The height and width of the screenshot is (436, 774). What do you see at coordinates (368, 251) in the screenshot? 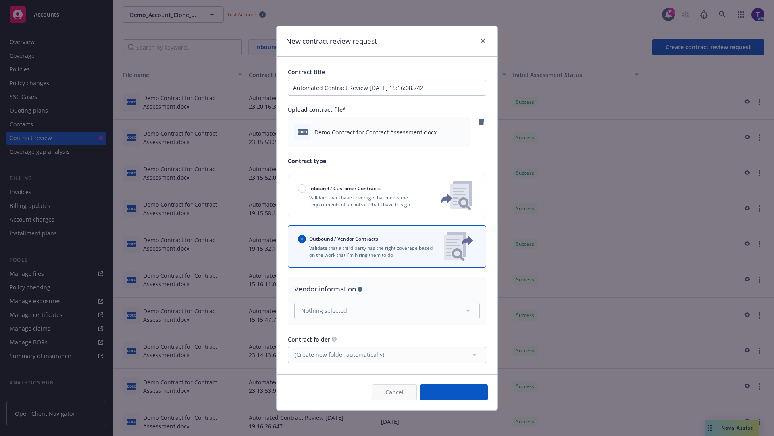
I see `p: Validate that a third party has the right coverage based on the work that I'm hiring them to do` at bounding box center [368, 251].